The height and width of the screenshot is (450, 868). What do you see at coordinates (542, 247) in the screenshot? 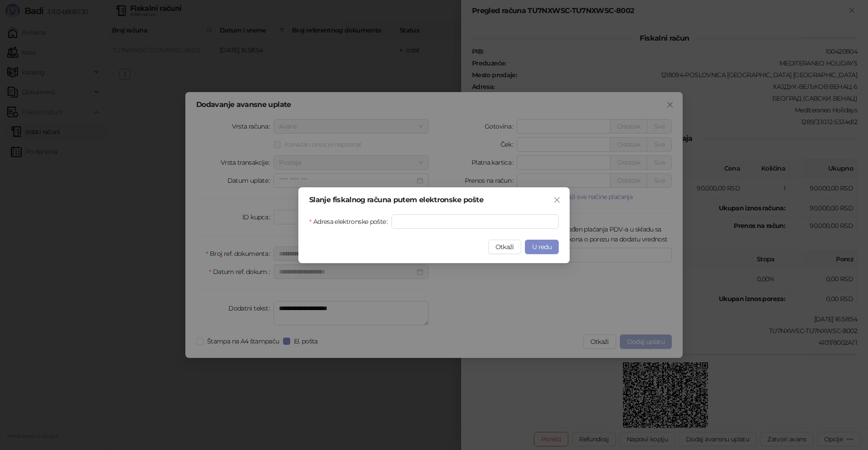
I see `button: U redu` at bounding box center [542, 247].